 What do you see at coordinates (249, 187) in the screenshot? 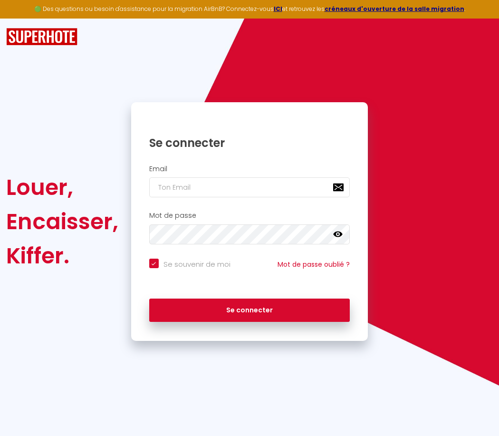
I see `input: Ton Email` at bounding box center [249, 187].